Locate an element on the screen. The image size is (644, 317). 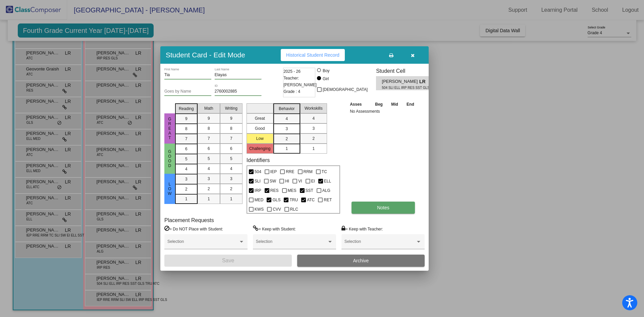
span: 2025 - 26 is located at coordinates (292, 71).